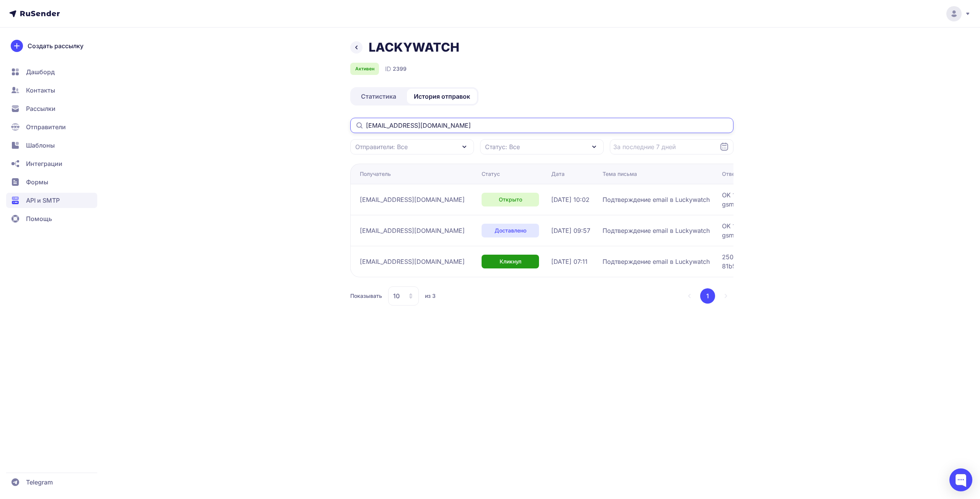 This screenshot has height=499, width=980. Describe the element at coordinates (52, 482) in the screenshot. I see `a: Telegram` at that location.